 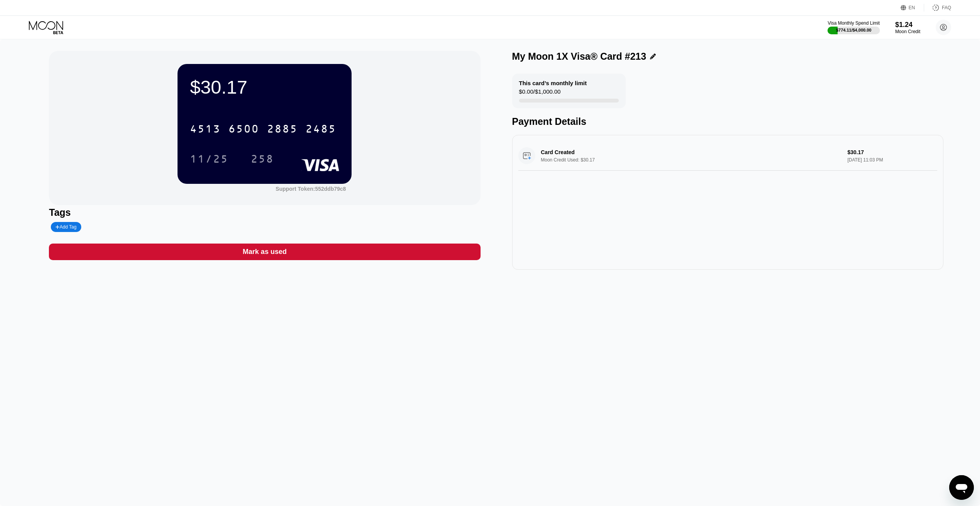 What do you see at coordinates (311, 189) in the screenshot?
I see `div: Support Token:552ddb79c8` at bounding box center [311, 189].